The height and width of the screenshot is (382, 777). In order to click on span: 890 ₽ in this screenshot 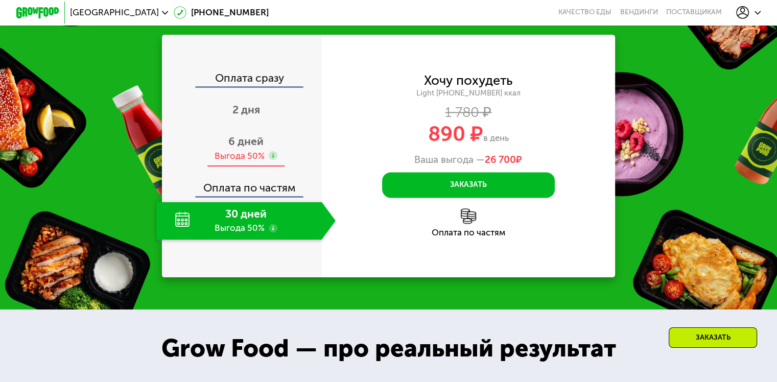, I will do `click(456, 134)`.